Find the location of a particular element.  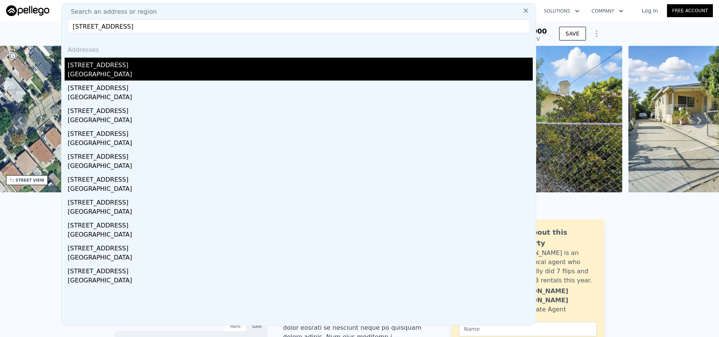

input: Enter an address, city, region, neighborhood or zip code is located at coordinates (299, 26).